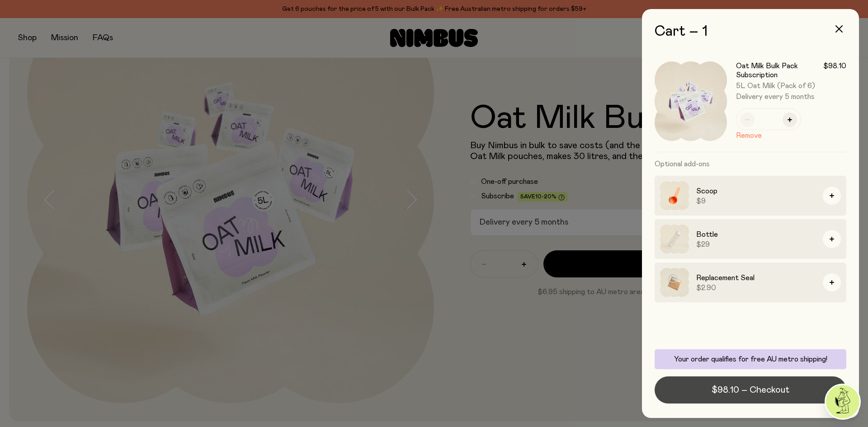 The width and height of the screenshot is (868, 427). I want to click on h3: Oat Milk Bulk Pack Subscription, so click(779, 70).